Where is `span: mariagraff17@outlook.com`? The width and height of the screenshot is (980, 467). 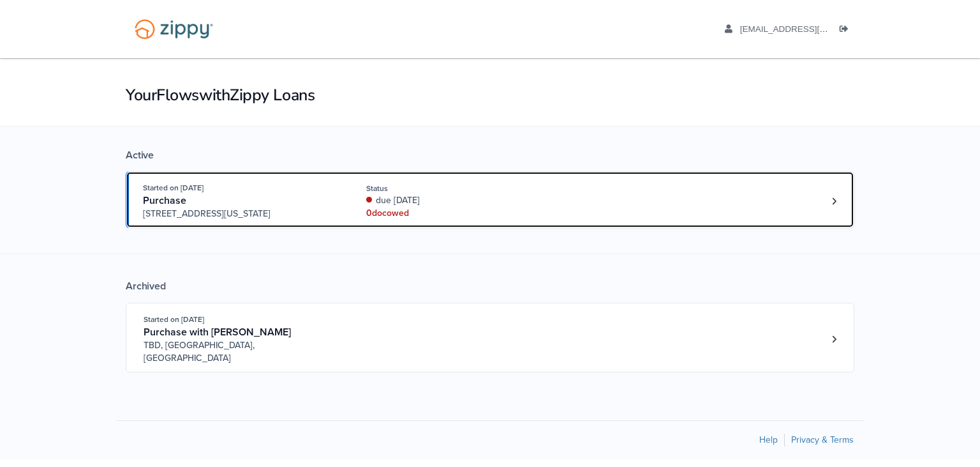
span: mariagraff17@outlook.com is located at coordinates (813, 28).